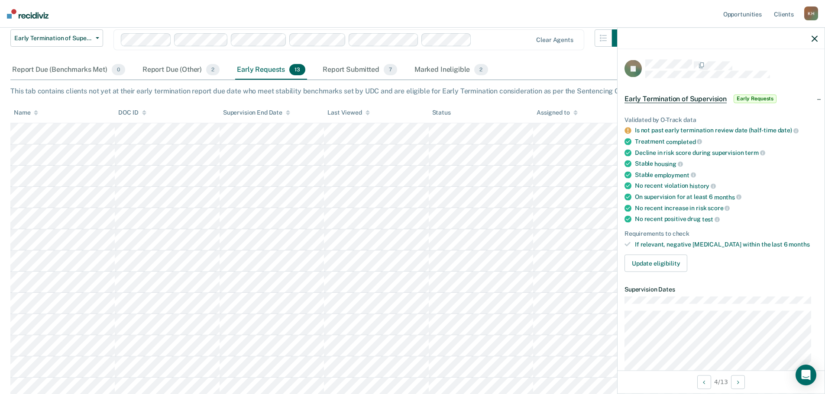 This screenshot has height=394, width=825. What do you see at coordinates (271, 70) in the screenshot?
I see `div: Early Requests` at bounding box center [271, 70].